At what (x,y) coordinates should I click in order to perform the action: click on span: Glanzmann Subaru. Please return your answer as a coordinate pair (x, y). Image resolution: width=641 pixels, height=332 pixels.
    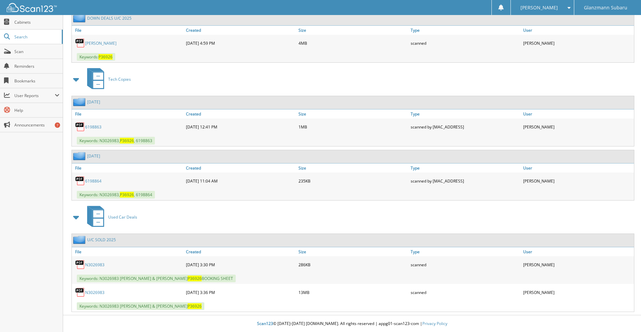
    Looking at the image, I should click on (606, 8).